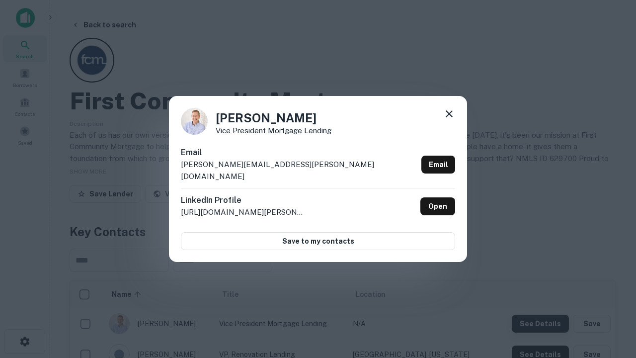  I want to click on div: Chat Widget, so click(611, 302).